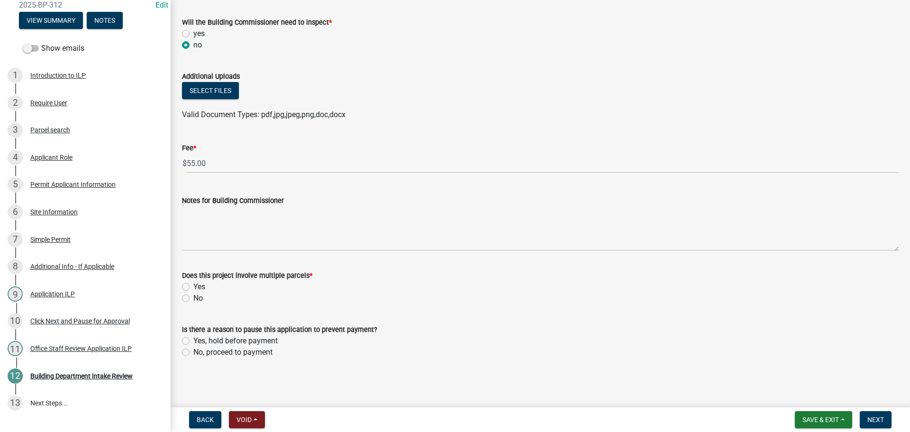  Describe the element at coordinates (15, 75) in the screenshot. I see `div: 1` at that location.